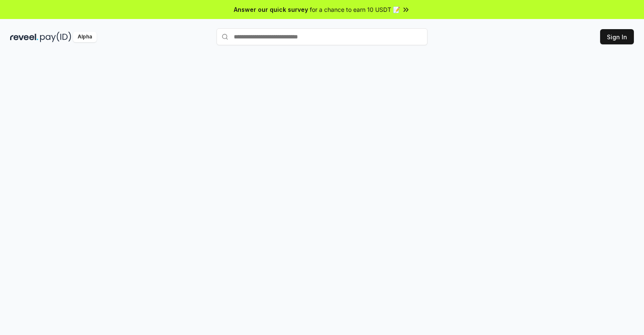 Image resolution: width=644 pixels, height=335 pixels. I want to click on img: pay_id, so click(56, 37).